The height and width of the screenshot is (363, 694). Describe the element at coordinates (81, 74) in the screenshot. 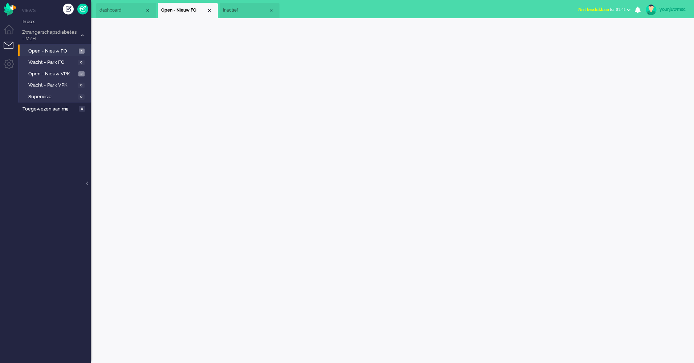

I see `span: 2` at that location.